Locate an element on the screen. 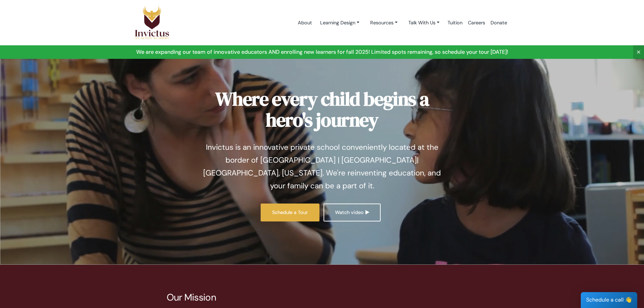 Image resolution: width=644 pixels, height=308 pixels. a: About is located at coordinates (305, 23).